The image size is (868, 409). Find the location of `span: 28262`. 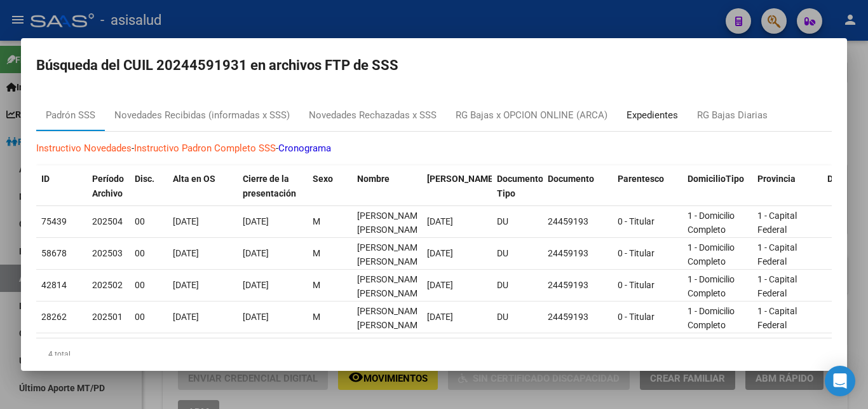

span: 28262 is located at coordinates (54, 317).